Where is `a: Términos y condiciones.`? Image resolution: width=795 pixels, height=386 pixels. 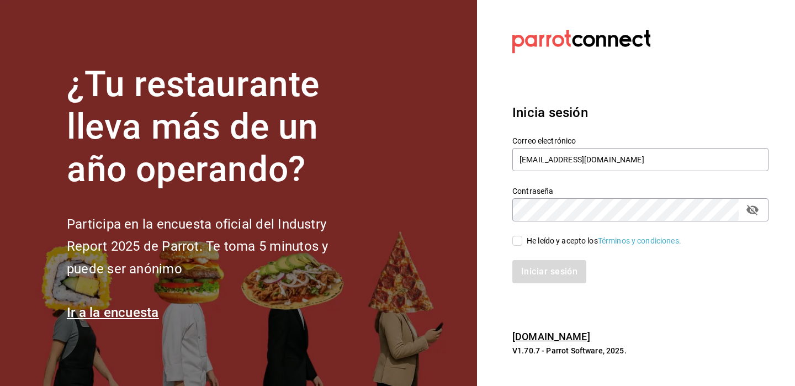 a: Términos y condiciones. is located at coordinates (639, 241).